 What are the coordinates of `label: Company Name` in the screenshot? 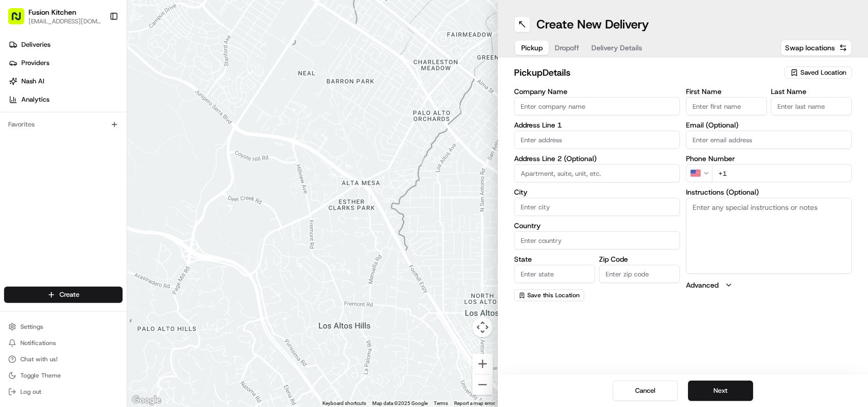 It's located at (597, 91).